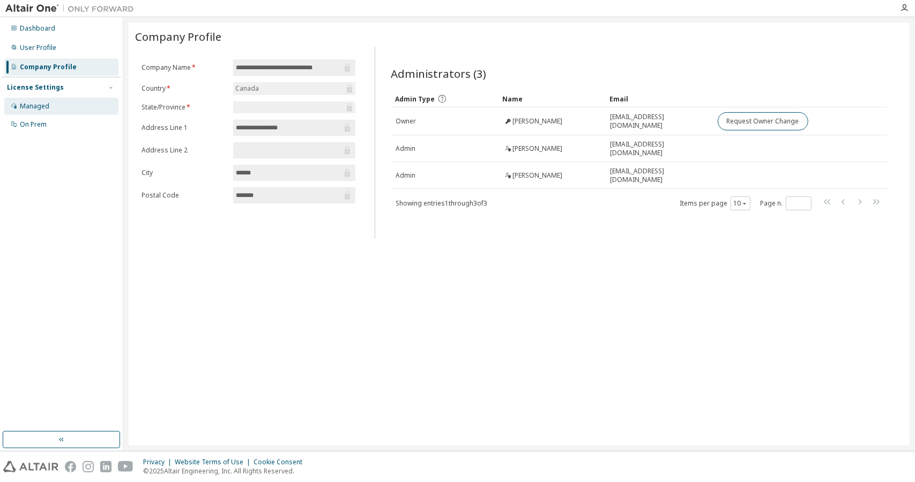 The width and height of the screenshot is (915, 482). Describe the element at coordinates (178, 36) in the screenshot. I see `span: Company Profile` at that location.